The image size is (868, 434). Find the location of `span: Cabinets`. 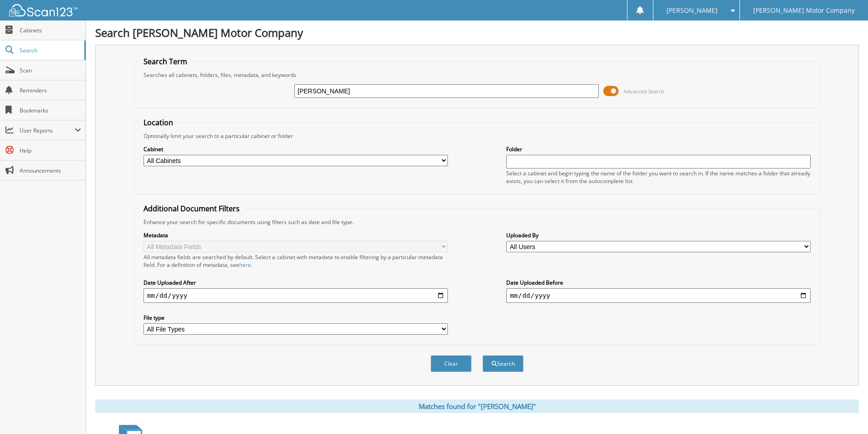

span: Cabinets is located at coordinates (50, 30).